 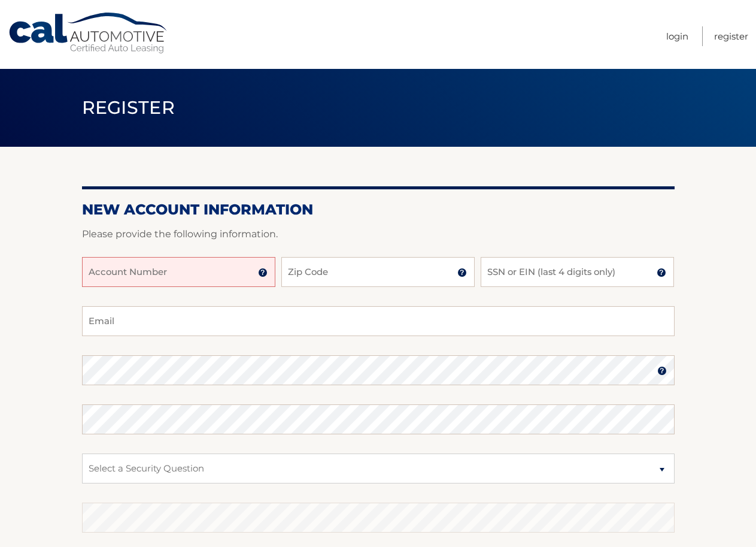 I want to click on input: Email, so click(x=379, y=321).